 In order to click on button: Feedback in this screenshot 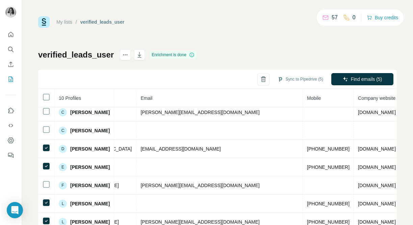, I will do `click(11, 155)`.